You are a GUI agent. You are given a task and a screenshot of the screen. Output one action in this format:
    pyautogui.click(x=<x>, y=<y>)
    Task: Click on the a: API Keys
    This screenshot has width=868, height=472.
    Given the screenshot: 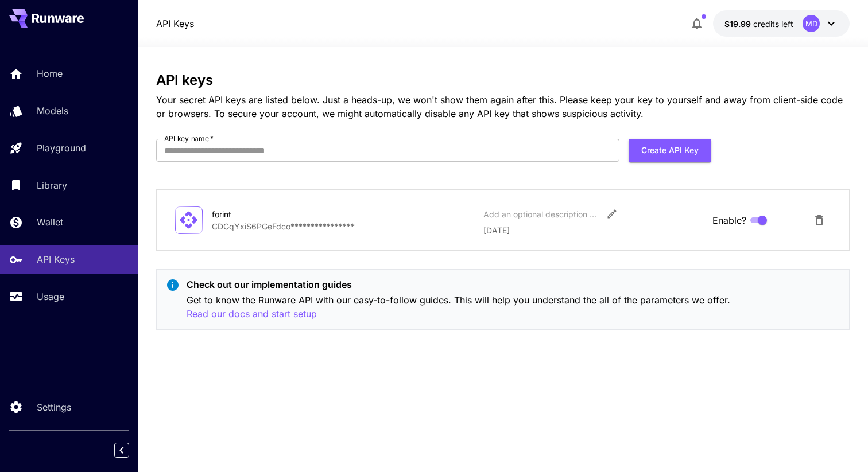 What is the action you would take?
    pyautogui.click(x=175, y=23)
    